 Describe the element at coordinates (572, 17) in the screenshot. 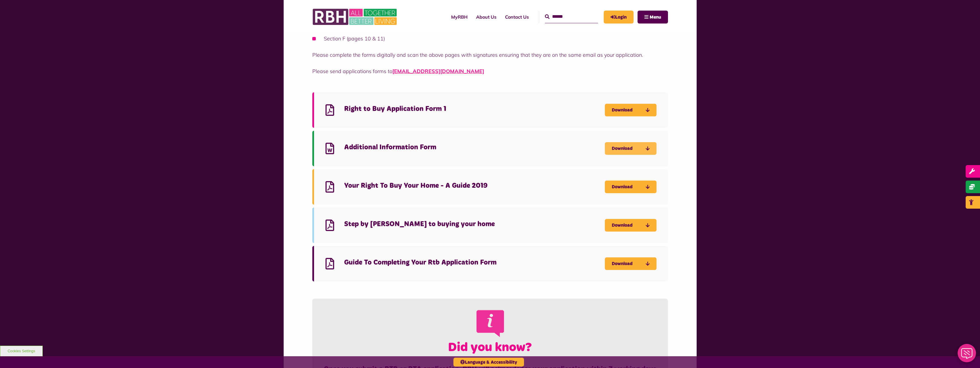

I see `input: Search` at that location.